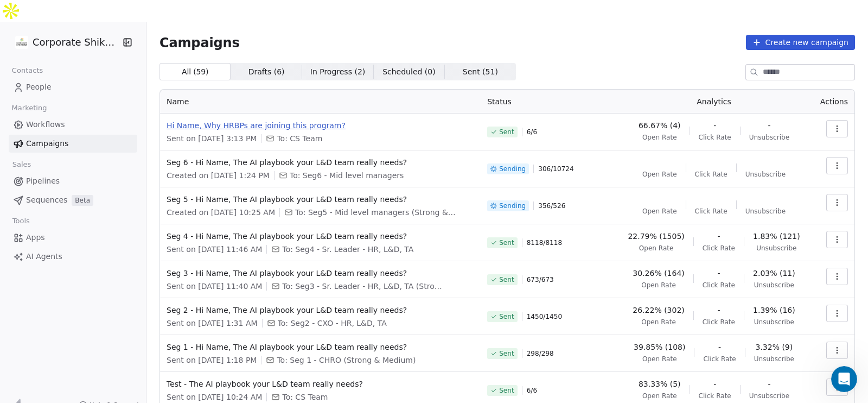  What do you see at coordinates (513, 206) in the screenshot?
I see `span: Sending` at bounding box center [513, 206].